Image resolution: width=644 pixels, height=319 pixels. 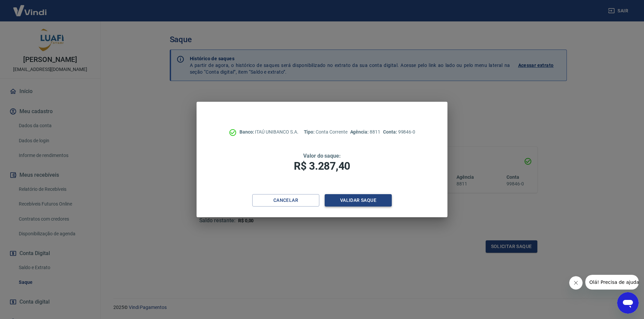 I want to click on button: Validar saque, so click(x=358, y=200).